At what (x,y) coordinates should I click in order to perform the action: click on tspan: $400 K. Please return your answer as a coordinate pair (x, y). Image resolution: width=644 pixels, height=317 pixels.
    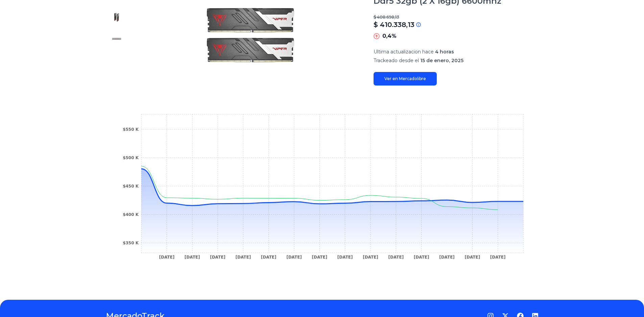
    Looking at the image, I should click on (131, 215).